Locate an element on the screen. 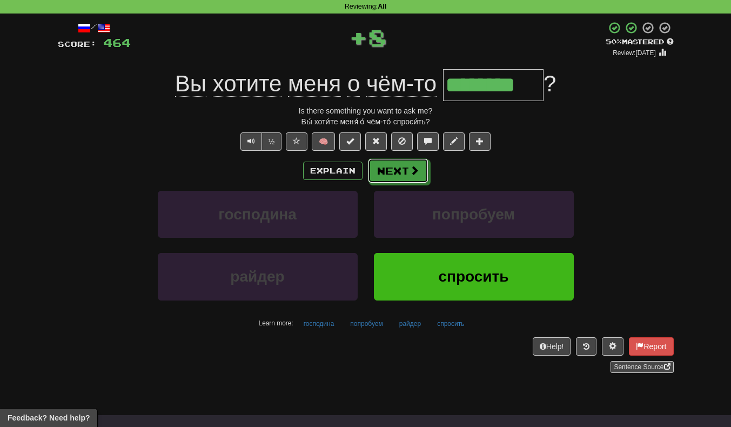  span: о is located at coordinates (353, 84).